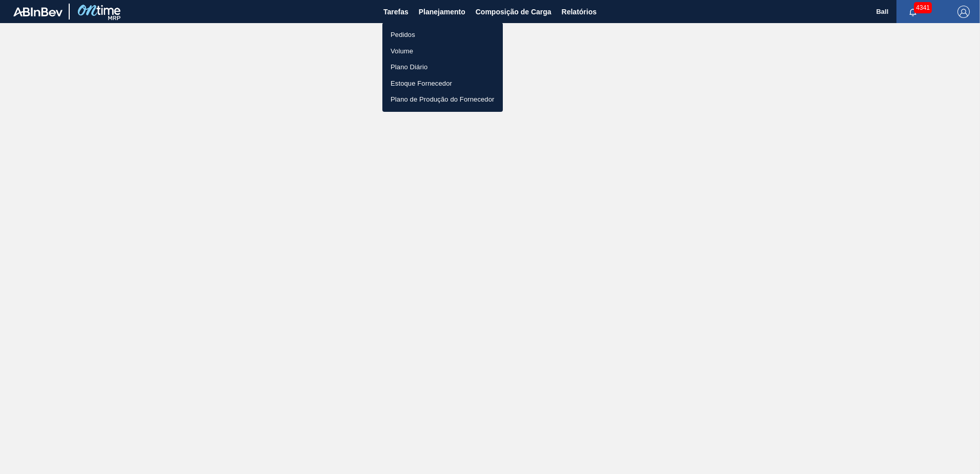  What do you see at coordinates (443, 67) in the screenshot?
I see `a: Plano Diário` at bounding box center [443, 67].